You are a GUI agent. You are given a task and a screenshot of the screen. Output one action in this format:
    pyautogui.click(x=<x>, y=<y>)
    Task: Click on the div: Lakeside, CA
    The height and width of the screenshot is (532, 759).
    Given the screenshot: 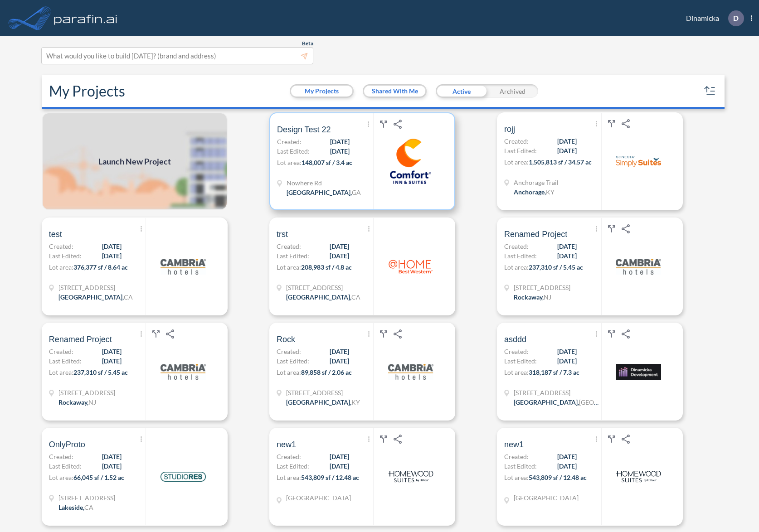 What is the action you would take?
    pyautogui.click(x=76, y=507)
    